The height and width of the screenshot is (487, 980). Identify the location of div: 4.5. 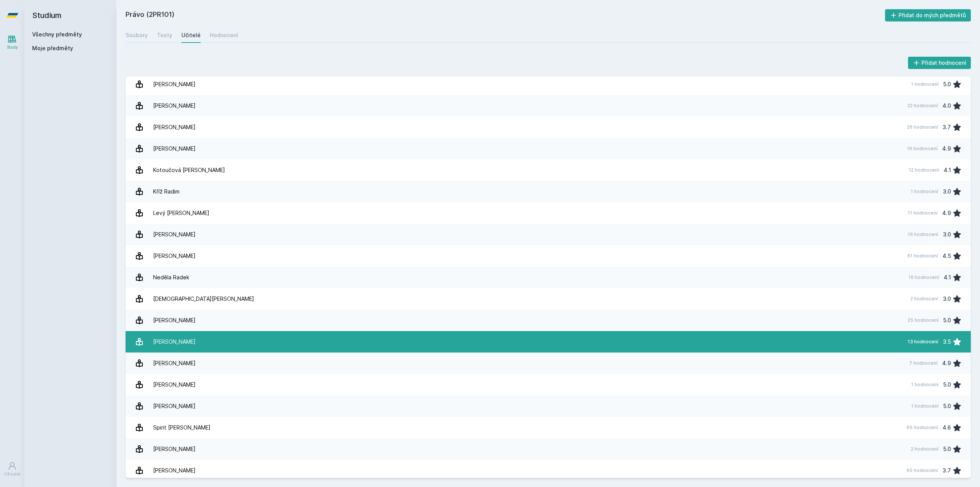
(947, 256).